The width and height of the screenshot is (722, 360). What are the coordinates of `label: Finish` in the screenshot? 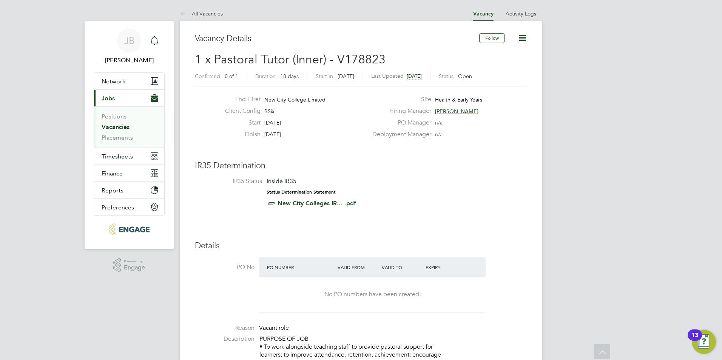 It's located at (240, 134).